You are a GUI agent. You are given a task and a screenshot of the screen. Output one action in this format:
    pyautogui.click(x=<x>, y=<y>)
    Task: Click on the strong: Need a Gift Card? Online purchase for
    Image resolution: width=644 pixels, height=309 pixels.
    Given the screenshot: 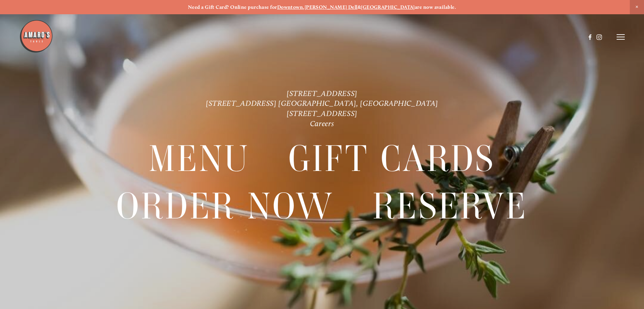 What is the action you would take?
    pyautogui.click(x=232, y=7)
    